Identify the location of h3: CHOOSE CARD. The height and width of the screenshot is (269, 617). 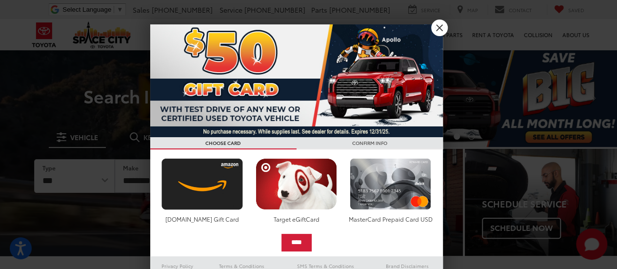
(224, 143).